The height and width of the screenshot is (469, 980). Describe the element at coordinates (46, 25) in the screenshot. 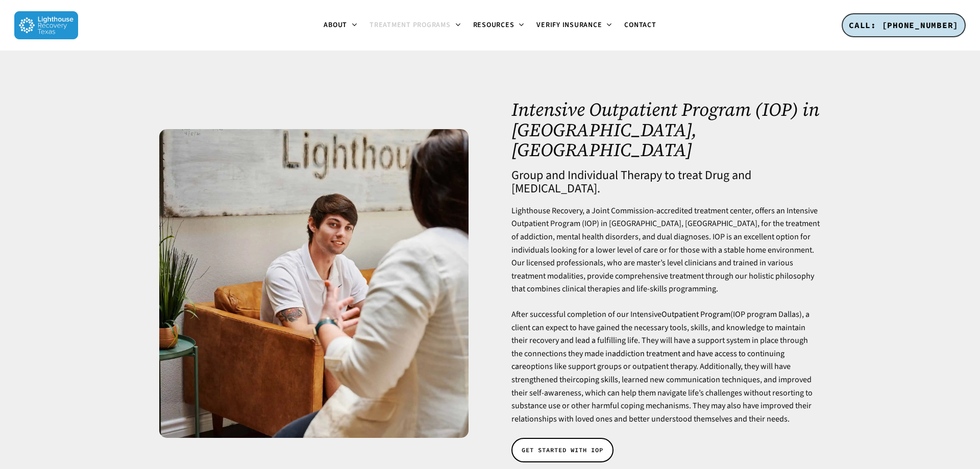

I see `img: Lighthouse Recovery Texas` at that location.